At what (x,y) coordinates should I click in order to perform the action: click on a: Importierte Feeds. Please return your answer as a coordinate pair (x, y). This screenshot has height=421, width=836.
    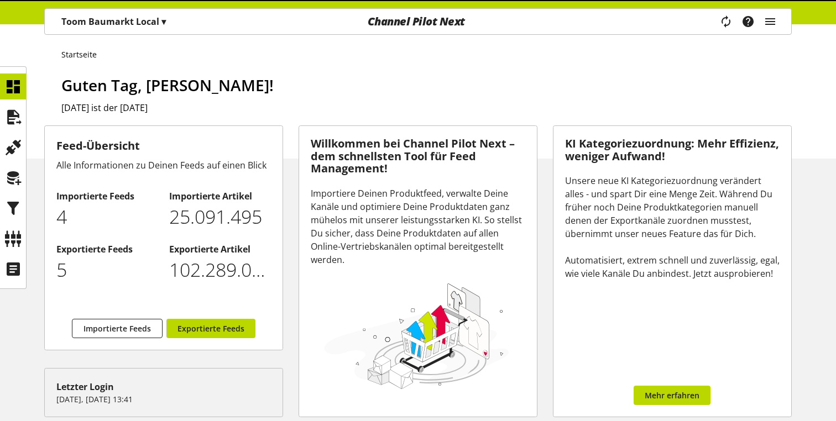
    Looking at the image, I should click on (117, 329).